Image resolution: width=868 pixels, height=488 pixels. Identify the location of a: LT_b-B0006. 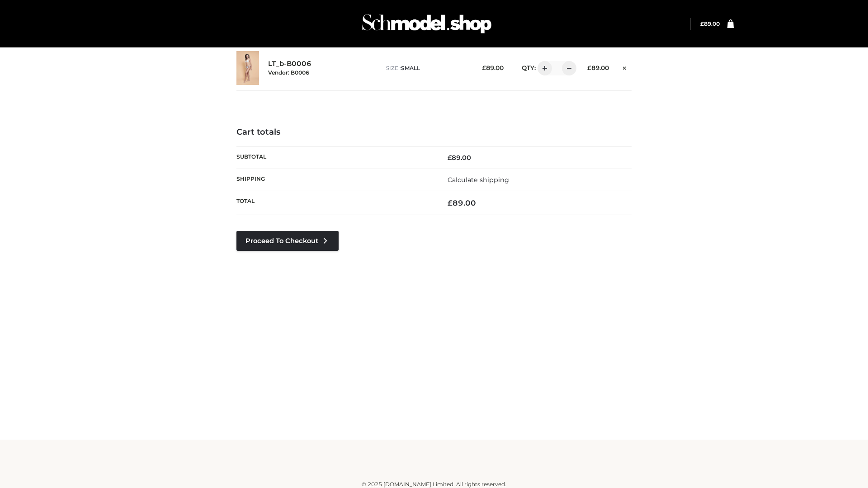
(290, 64).